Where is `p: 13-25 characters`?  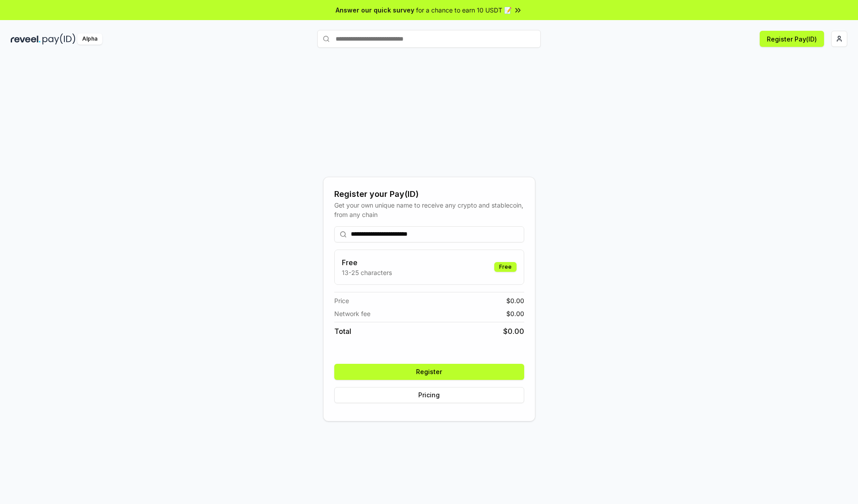 p: 13-25 characters is located at coordinates (367, 272).